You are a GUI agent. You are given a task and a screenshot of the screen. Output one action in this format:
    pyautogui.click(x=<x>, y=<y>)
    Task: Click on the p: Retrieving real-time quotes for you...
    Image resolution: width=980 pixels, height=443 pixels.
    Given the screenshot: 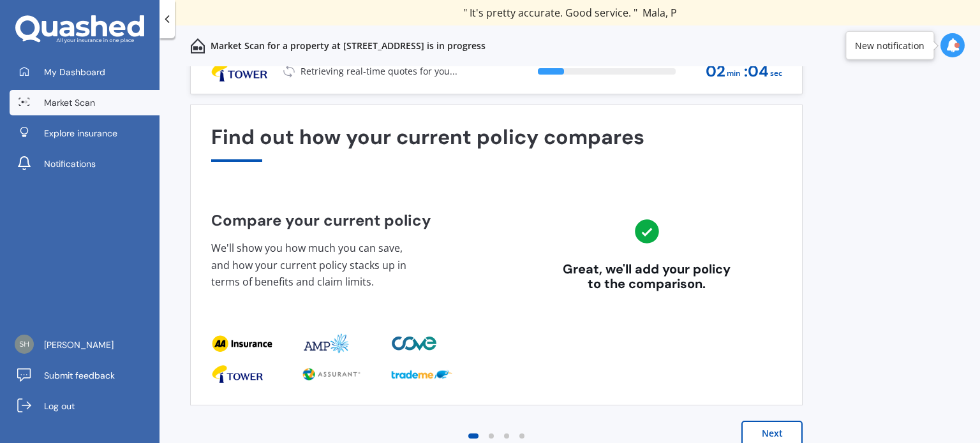 What is the action you would take?
    pyautogui.click(x=379, y=72)
    